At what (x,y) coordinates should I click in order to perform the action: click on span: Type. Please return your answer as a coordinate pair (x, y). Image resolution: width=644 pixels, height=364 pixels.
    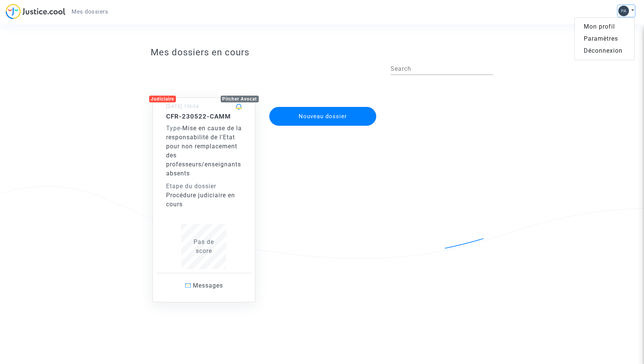
    Looking at the image, I should click on (173, 128).